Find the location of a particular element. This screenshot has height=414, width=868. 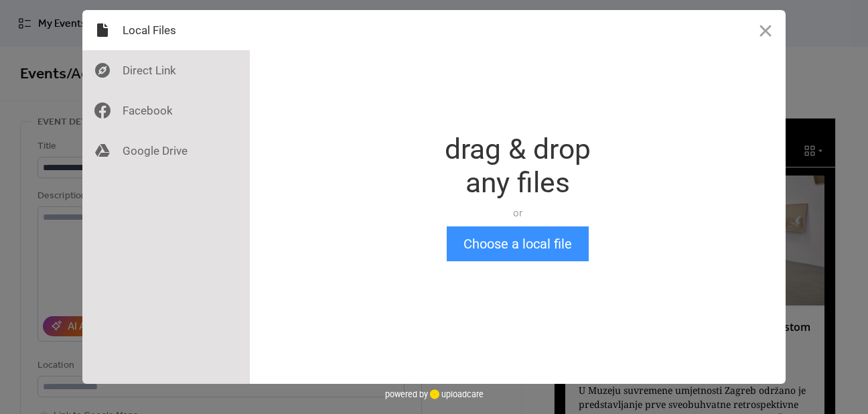

div: or is located at coordinates (518, 213).